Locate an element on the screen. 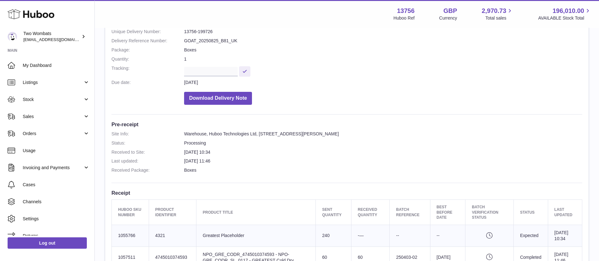  span: Stock is located at coordinates (53, 100).